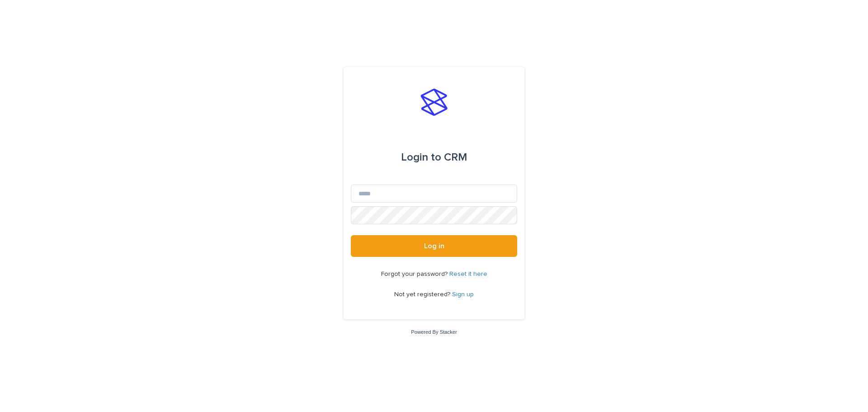  What do you see at coordinates (415, 274) in the screenshot?
I see `span: Forgot your password?` at bounding box center [415, 274].